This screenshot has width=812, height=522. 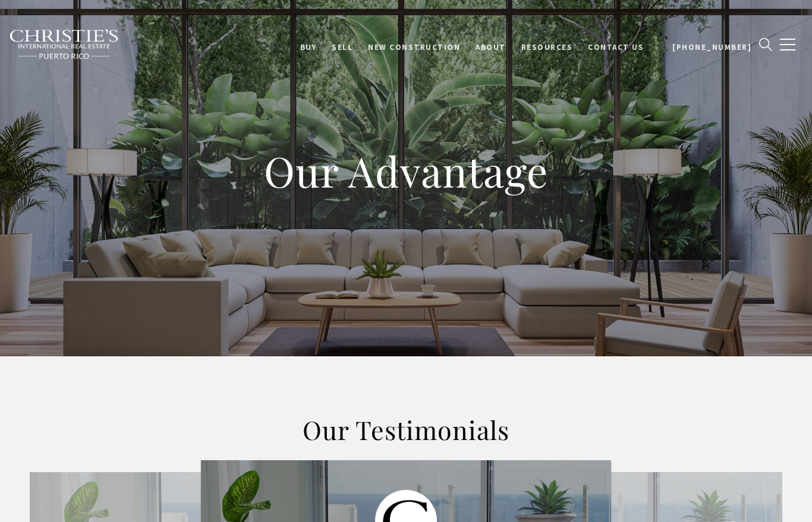 What do you see at coordinates (616, 44) in the screenshot?
I see `span: Contact Us` at bounding box center [616, 44].